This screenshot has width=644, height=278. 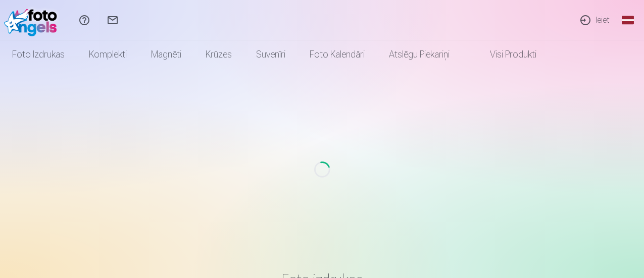 I want to click on a: Krūzes, so click(x=218, y=54).